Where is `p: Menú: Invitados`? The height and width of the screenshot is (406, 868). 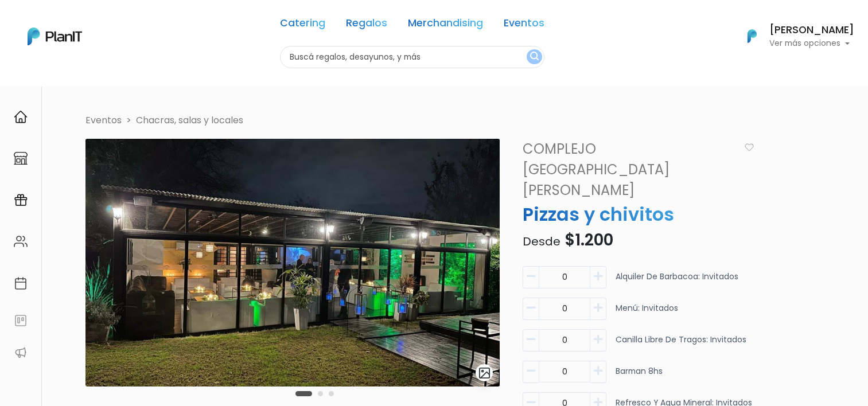
p: Menú: Invitados is located at coordinates (647, 313).